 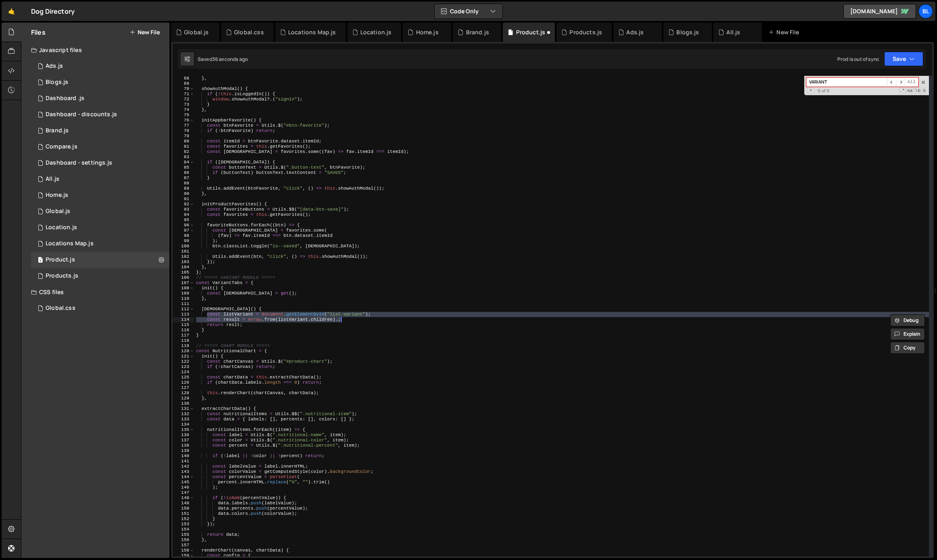 I want to click on div: Ads.js, so click(x=635, y=32).